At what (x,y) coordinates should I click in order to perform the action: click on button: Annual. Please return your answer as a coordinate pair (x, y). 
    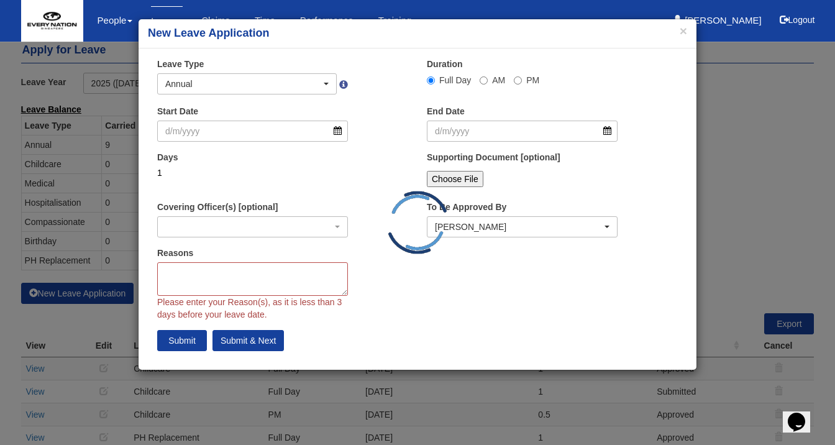
    Looking at the image, I should click on (247, 84).